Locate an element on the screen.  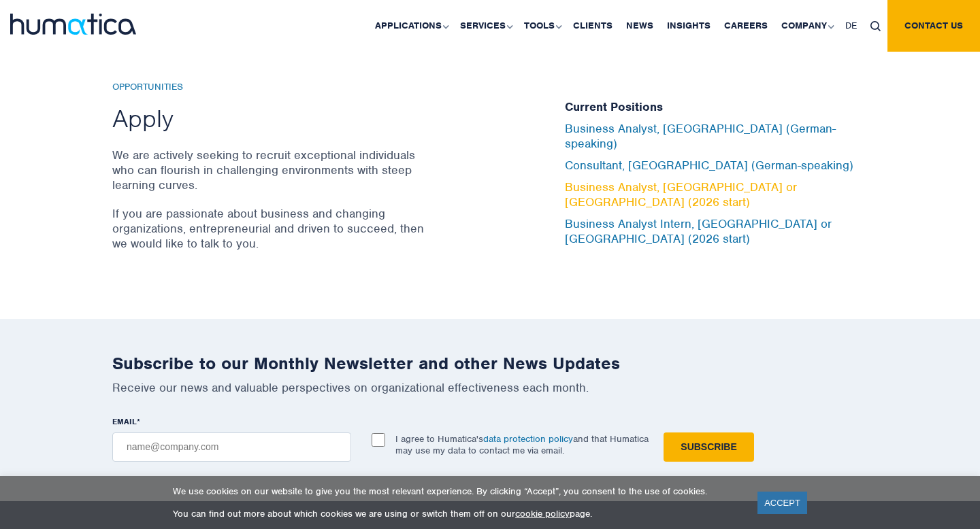
a: data protection policy is located at coordinates (528, 439).